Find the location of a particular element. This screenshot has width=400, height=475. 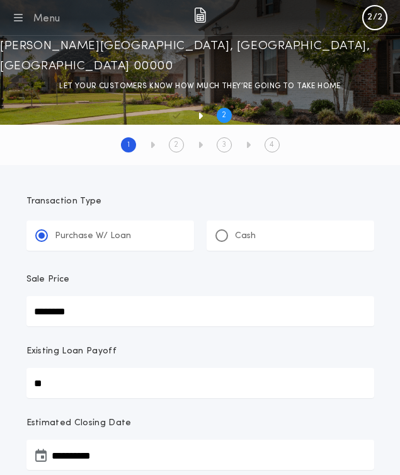

input: Existing Loan Payoff is located at coordinates (200, 383).